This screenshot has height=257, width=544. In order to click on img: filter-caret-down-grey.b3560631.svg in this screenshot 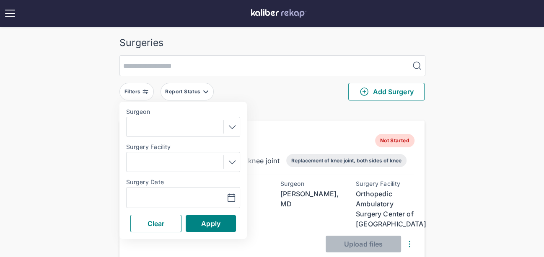, I will do `click(206, 92)`.